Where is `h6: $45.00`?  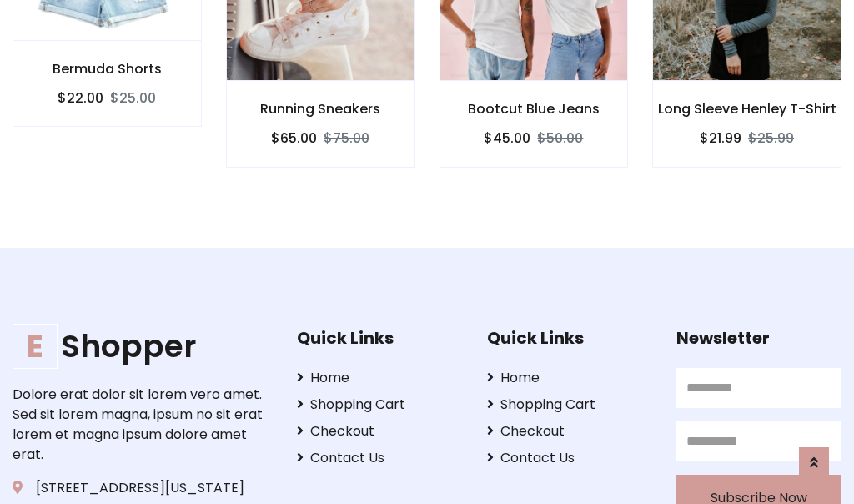 h6: $45.00 is located at coordinates (507, 138).